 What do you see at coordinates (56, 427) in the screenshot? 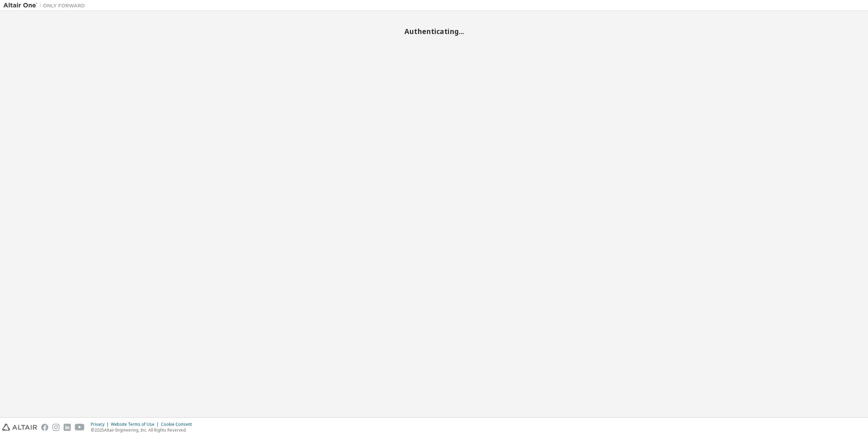
I see `img: instagram.svg` at bounding box center [56, 427].